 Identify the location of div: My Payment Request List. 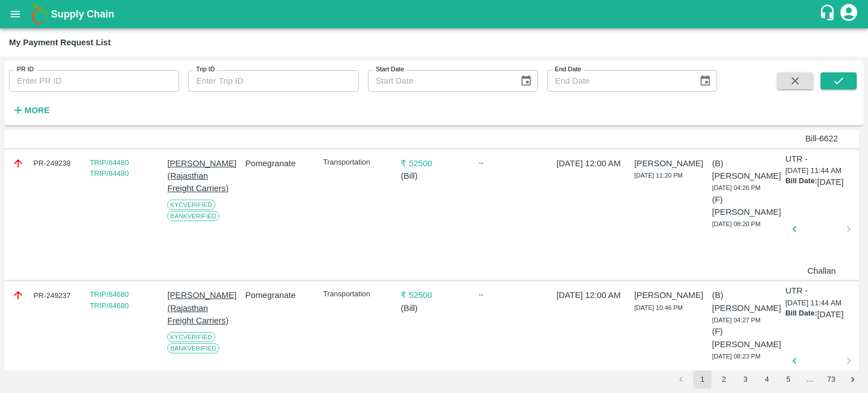
(60, 42).